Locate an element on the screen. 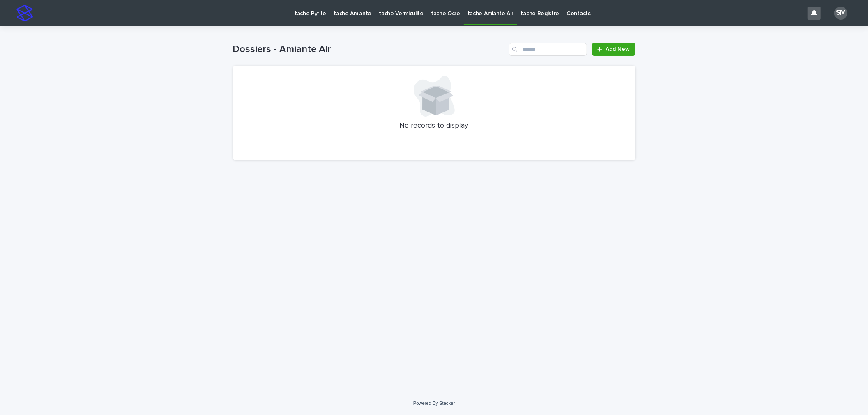 The image size is (868, 415). p: No records to display is located at coordinates (434, 126).